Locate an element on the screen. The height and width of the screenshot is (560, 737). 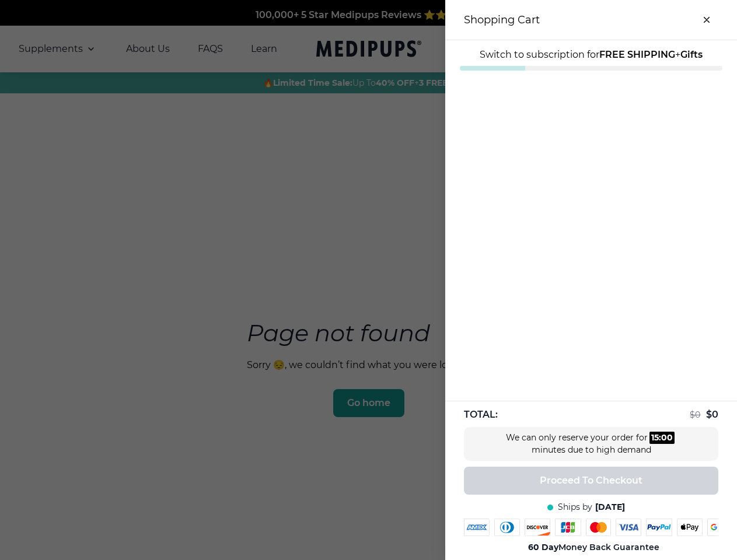
div: We can only reserve your order for minutes due to high demand is located at coordinates (591, 444).